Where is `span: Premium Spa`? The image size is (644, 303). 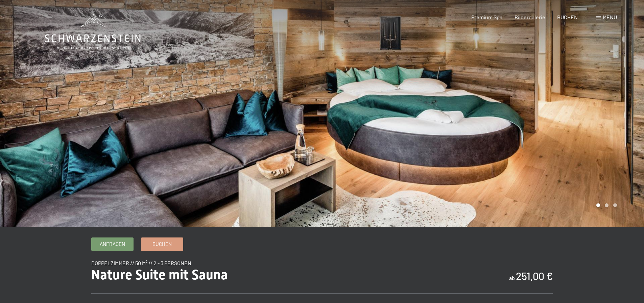
span: Premium Spa is located at coordinates (487, 17).